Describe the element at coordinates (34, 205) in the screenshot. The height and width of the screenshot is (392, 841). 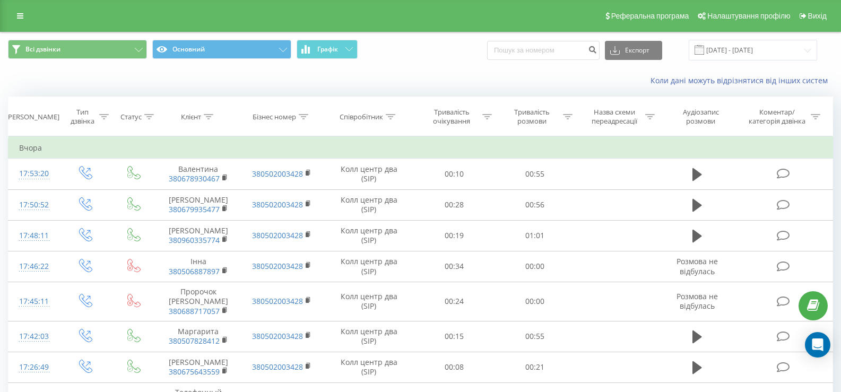
I see `div: 17:50:52` at that location.